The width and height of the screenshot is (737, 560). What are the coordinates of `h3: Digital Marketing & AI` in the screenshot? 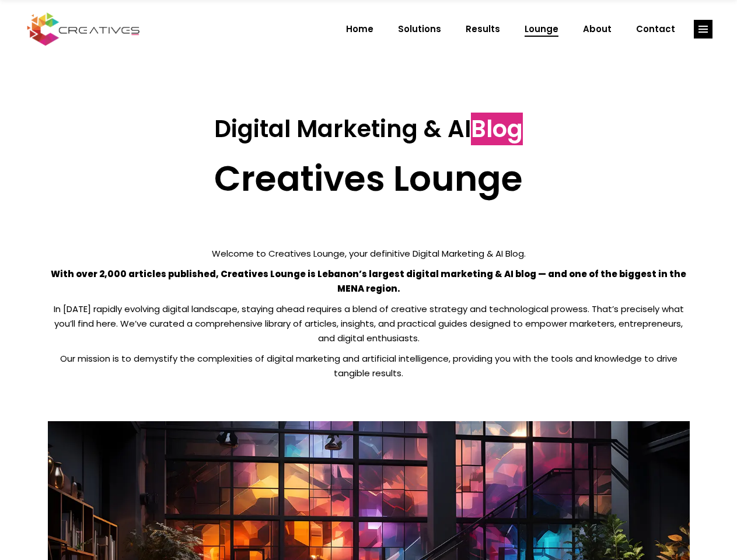 It's located at (369, 129).